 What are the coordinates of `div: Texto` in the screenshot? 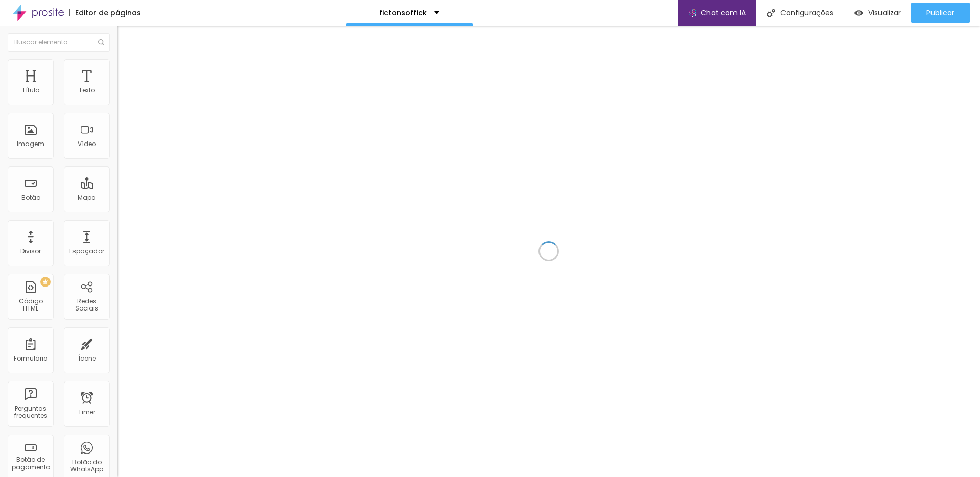 It's located at (87, 90).